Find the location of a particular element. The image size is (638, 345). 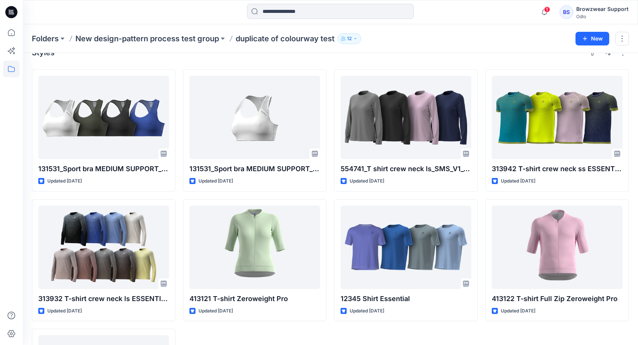

a: Folders is located at coordinates (45, 39).